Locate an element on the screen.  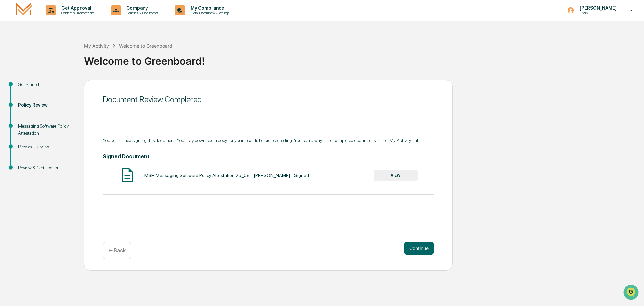
div: Get Started is located at coordinates (46, 84).